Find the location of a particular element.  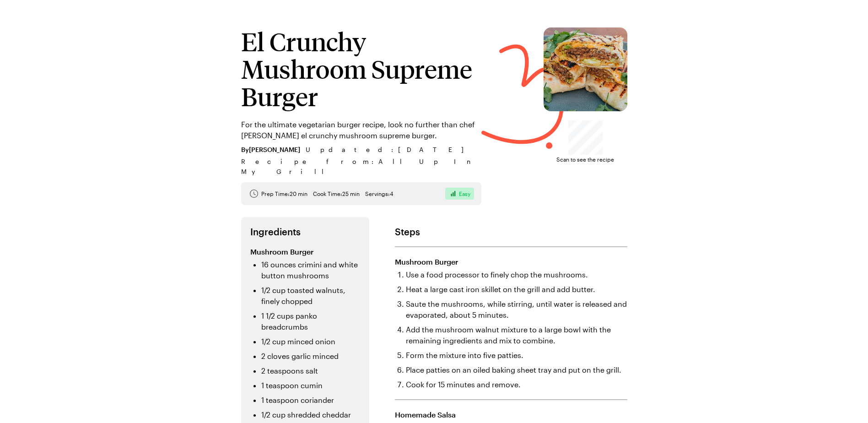

img: El Crunchy Mushroom Supreme Burger is located at coordinates (585, 69).